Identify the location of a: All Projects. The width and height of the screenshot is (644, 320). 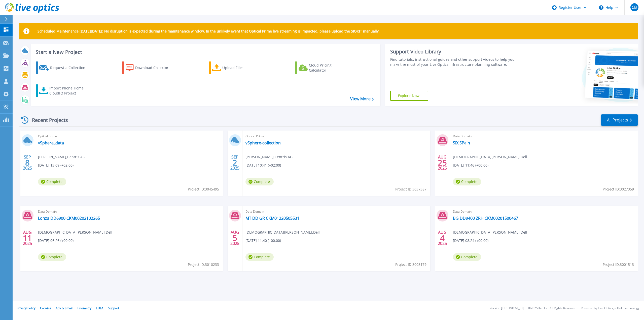
(619, 120).